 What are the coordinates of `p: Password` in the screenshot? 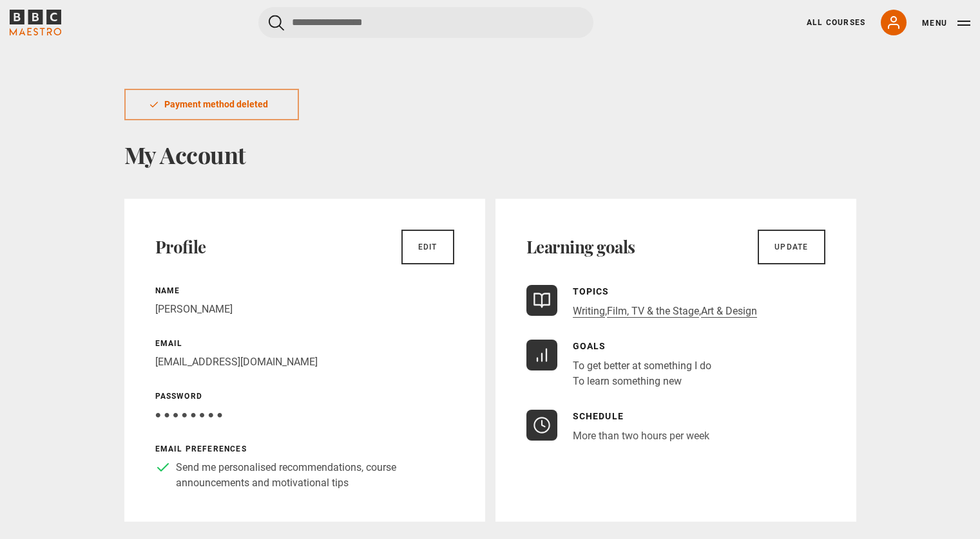 It's located at (305, 396).